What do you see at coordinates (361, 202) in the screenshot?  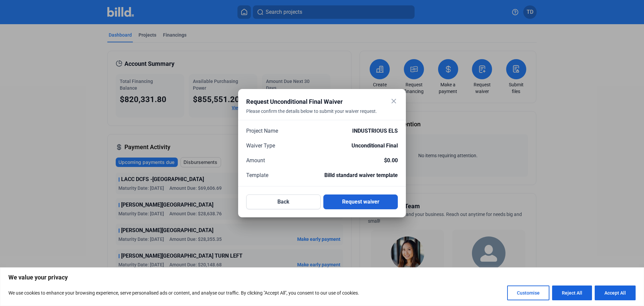 I see `button: Request waiver` at bounding box center [361, 202].